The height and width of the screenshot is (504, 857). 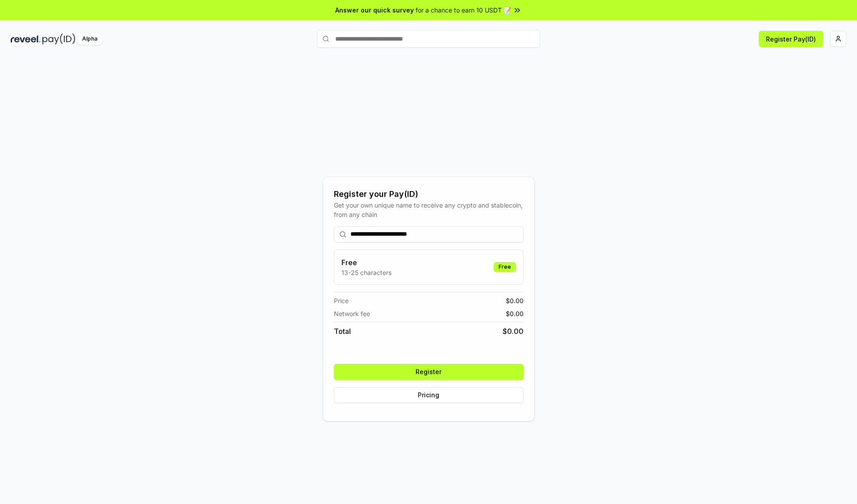 What do you see at coordinates (342, 331) in the screenshot?
I see `span: Total` at bounding box center [342, 331].